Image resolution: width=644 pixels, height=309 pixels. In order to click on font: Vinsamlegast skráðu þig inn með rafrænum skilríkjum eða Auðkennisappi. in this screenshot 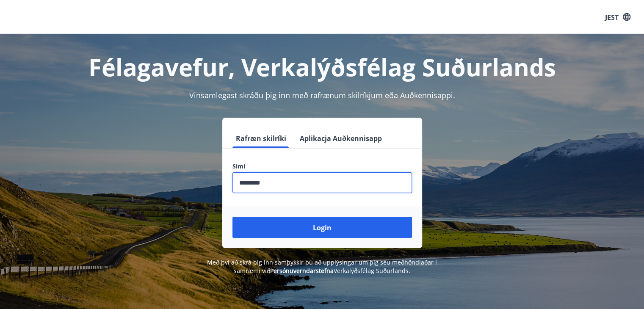, I will do `click(322, 95)`.